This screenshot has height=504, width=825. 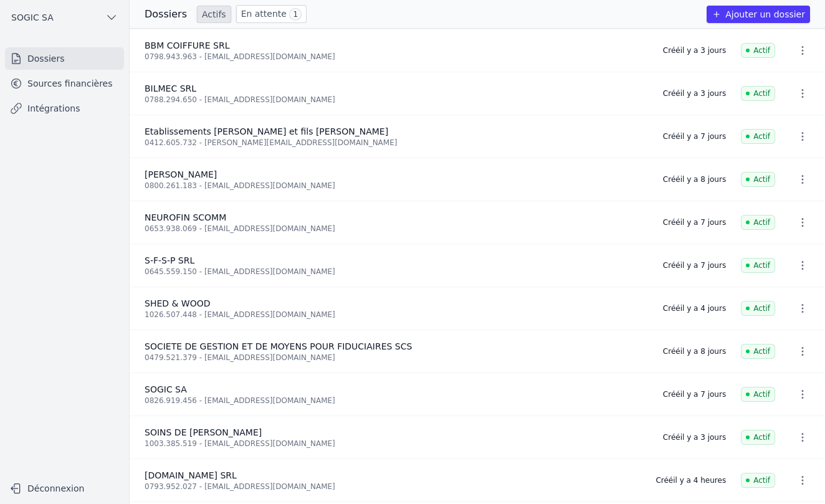 I want to click on a: En attente 1, so click(x=272, y=14).